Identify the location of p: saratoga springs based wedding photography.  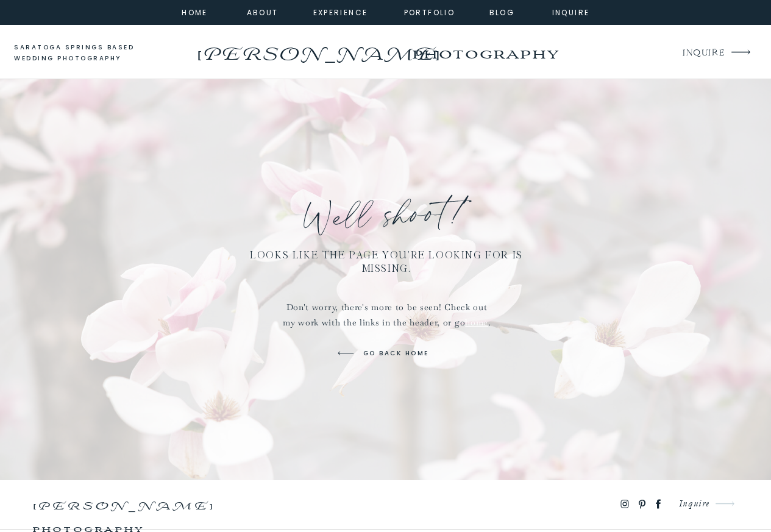
(85, 53).